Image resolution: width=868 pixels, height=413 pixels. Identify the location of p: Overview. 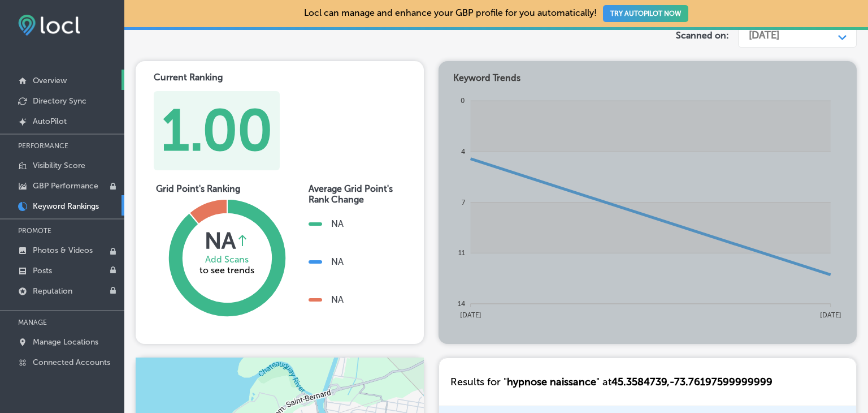
(50, 80).